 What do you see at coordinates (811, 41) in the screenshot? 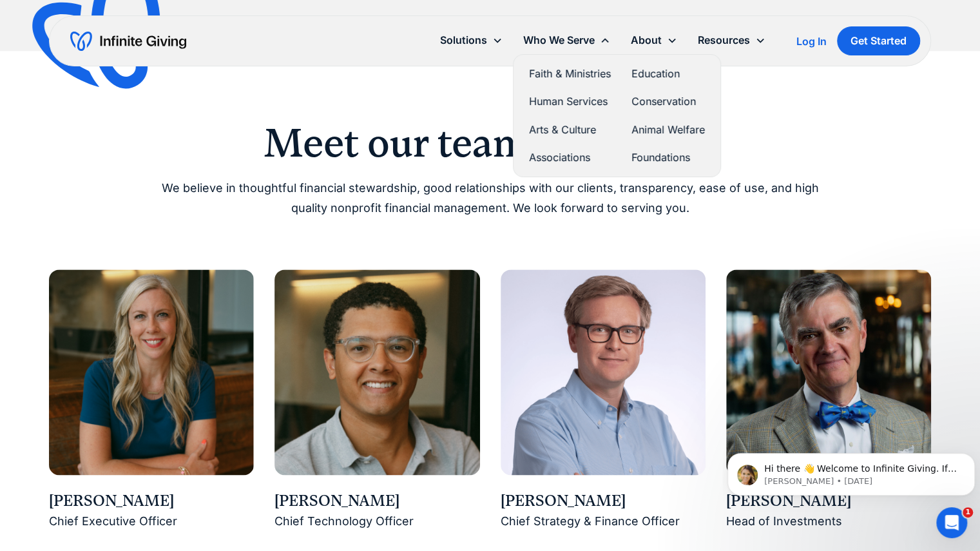
I see `div: Log In` at bounding box center [811, 41].